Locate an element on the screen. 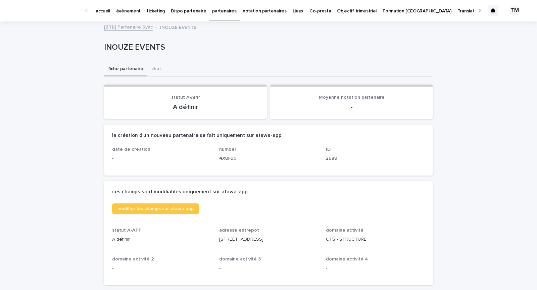 The height and width of the screenshot is (290, 537). h2: la création d'un nouveau partenaire se fait uniquement sur atawa-app is located at coordinates (197, 136).